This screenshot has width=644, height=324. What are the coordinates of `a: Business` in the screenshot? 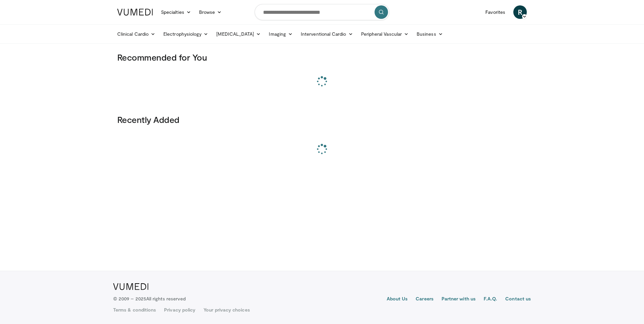 It's located at (430, 34).